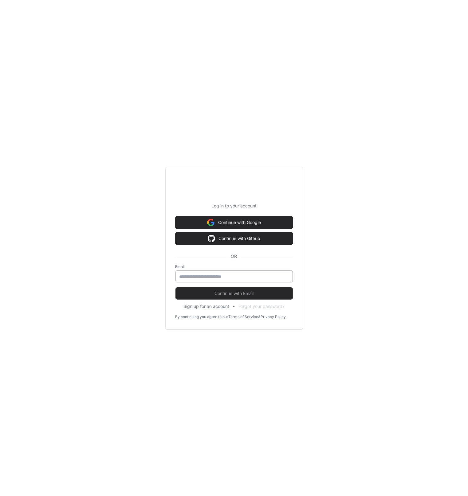  I want to click on span: Continue with Email, so click(234, 293).